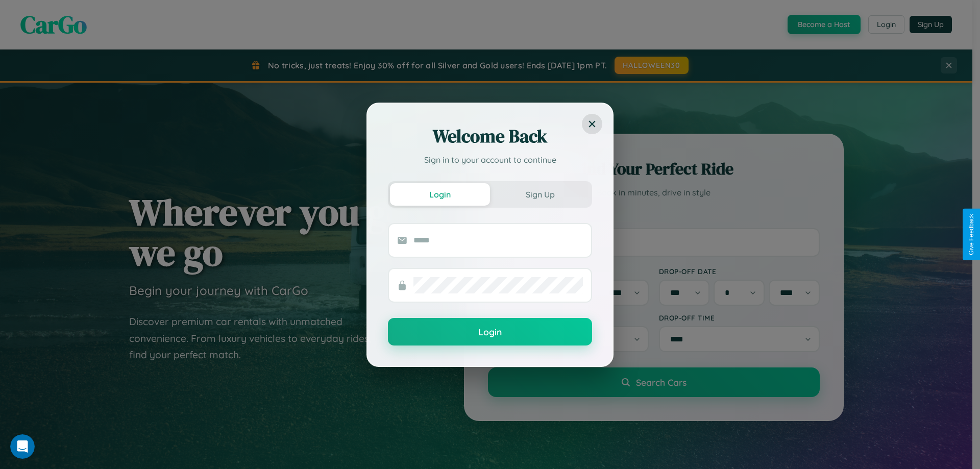  Describe the element at coordinates (971, 234) in the screenshot. I see `div: Give Feedback` at that location.